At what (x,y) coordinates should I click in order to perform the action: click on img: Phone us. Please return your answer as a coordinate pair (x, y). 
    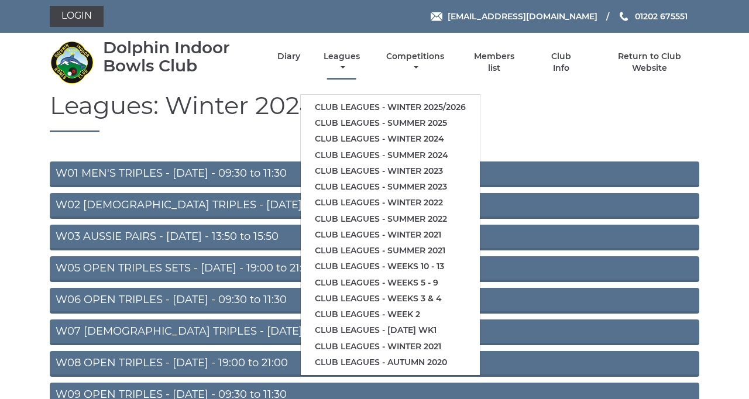
    Looking at the image, I should click on (624, 16).